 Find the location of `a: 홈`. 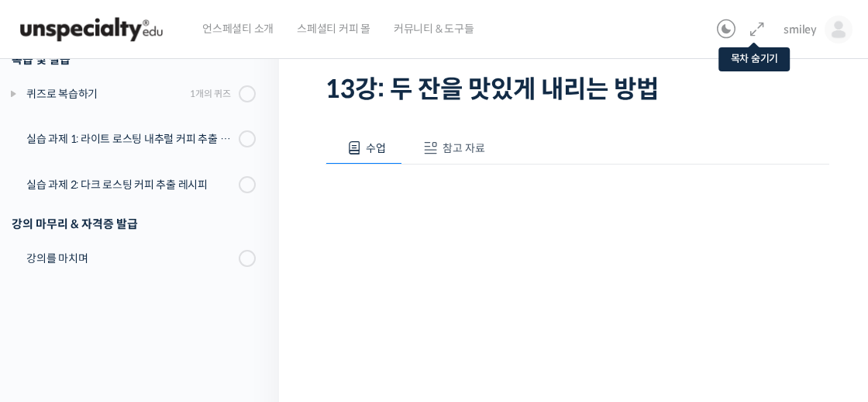

a: 홈 is located at coordinates (53, 292).